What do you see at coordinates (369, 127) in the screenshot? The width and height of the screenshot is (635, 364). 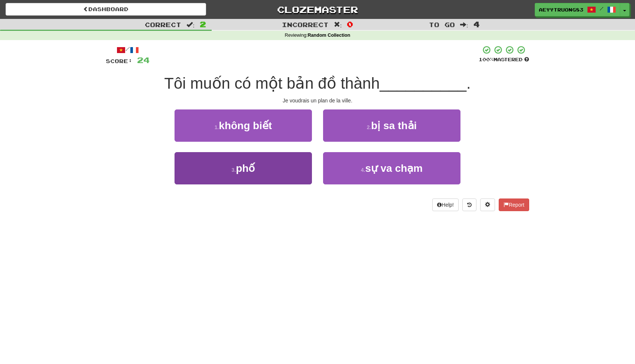 I see `small: 2 .` at bounding box center [369, 127].